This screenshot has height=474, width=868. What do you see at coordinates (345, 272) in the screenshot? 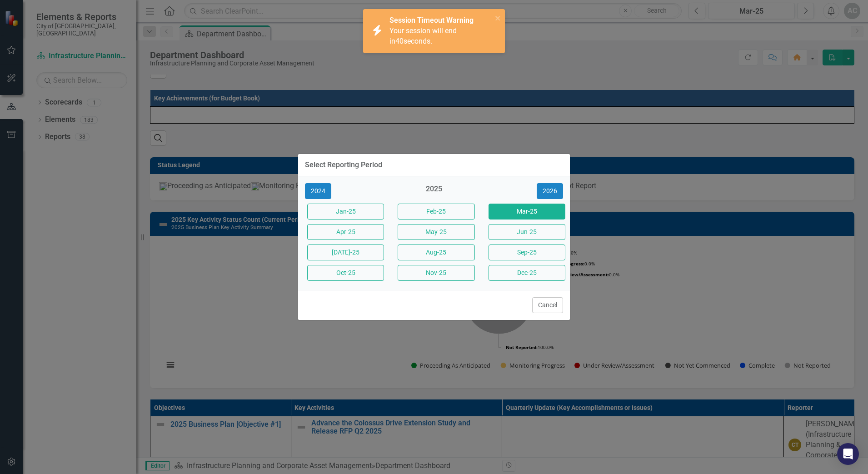
I see `button: Oct-25` at bounding box center [345, 272].